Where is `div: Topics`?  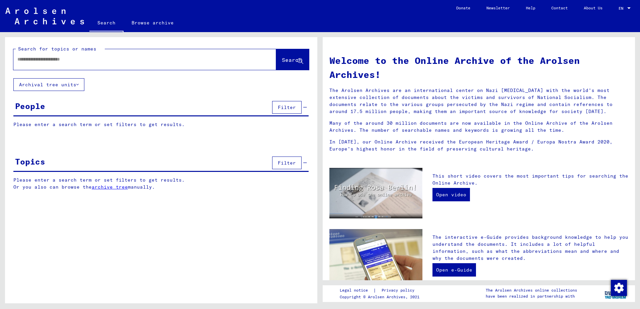 div: Topics is located at coordinates (30, 162).